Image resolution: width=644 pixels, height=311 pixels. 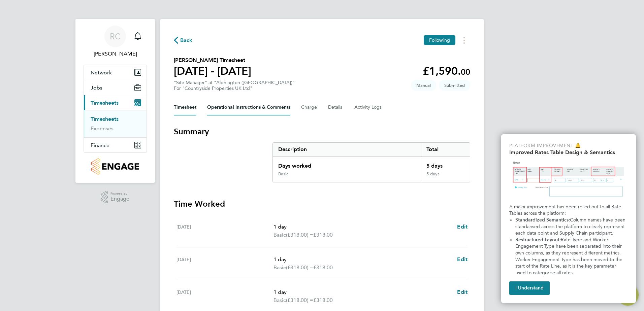 What do you see at coordinates (96, 88) in the screenshot?
I see `span: Jobs` at bounding box center [96, 88].